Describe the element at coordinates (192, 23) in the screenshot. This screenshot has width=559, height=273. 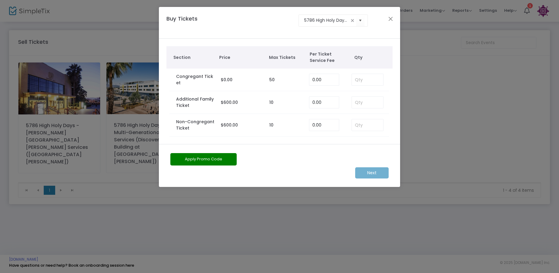
I see `h4: Buy Tickets` at that location.